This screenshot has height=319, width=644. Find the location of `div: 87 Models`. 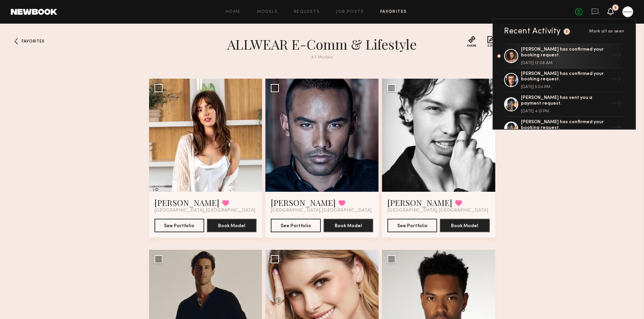

div: 87 Models is located at coordinates (322, 57).